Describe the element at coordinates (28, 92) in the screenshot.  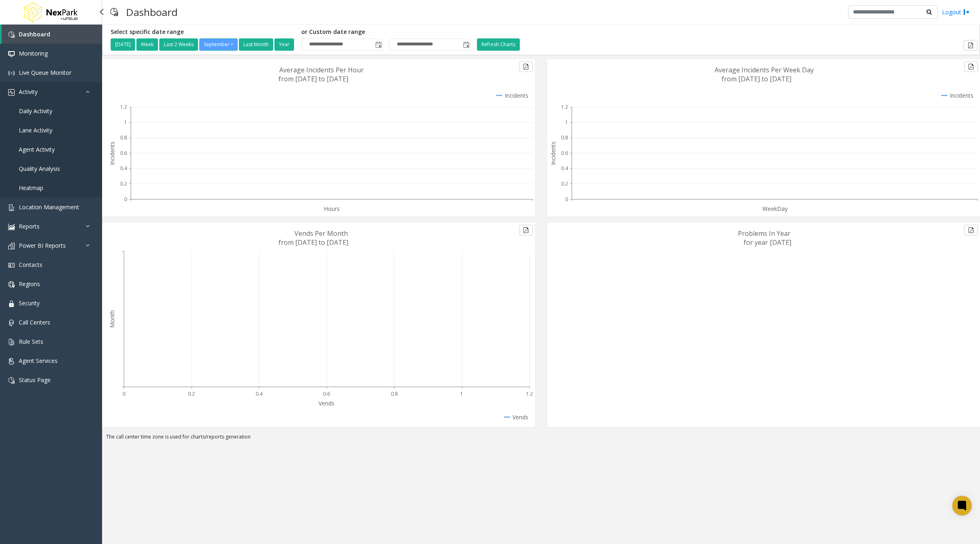
I see `span: Activity` at that location.